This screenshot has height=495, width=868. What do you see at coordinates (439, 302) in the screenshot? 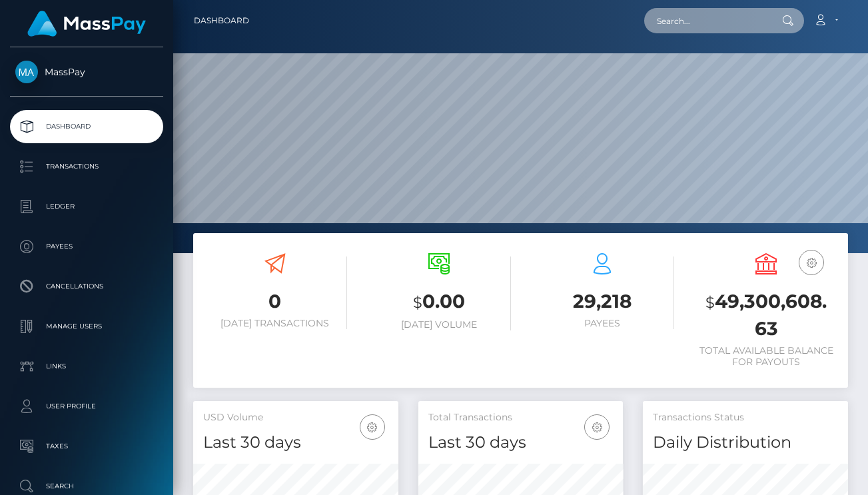
I see `h3: 0.00` at bounding box center [439, 302].